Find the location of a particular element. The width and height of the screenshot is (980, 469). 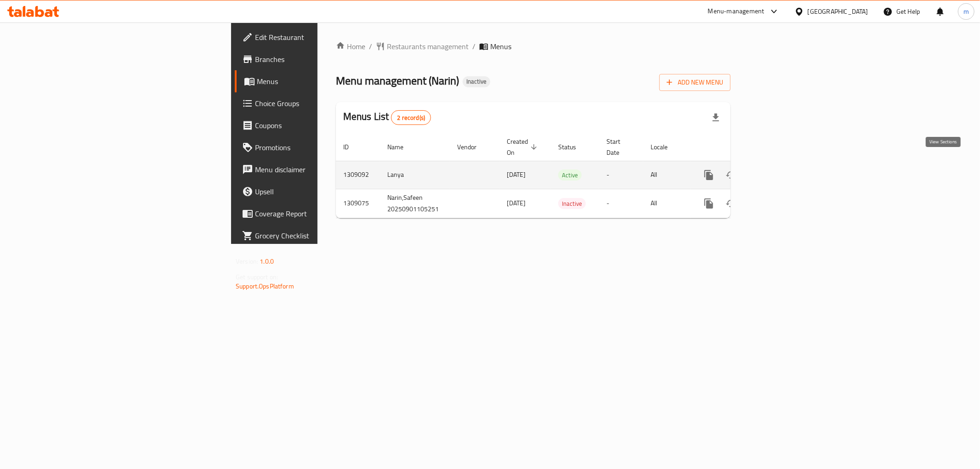

a: Grocery Checklist is located at coordinates (314, 236).